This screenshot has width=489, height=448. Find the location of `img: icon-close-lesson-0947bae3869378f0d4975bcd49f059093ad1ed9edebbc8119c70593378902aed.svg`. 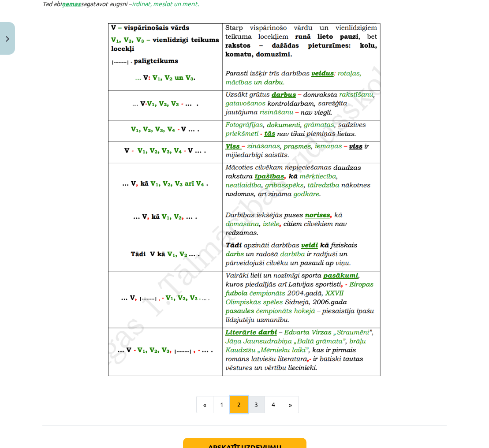

img: icon-close-lesson-0947bae3869378f0d4975bcd49f059093ad1ed9edebbc8119c70593378902aed.svg is located at coordinates (8, 39).